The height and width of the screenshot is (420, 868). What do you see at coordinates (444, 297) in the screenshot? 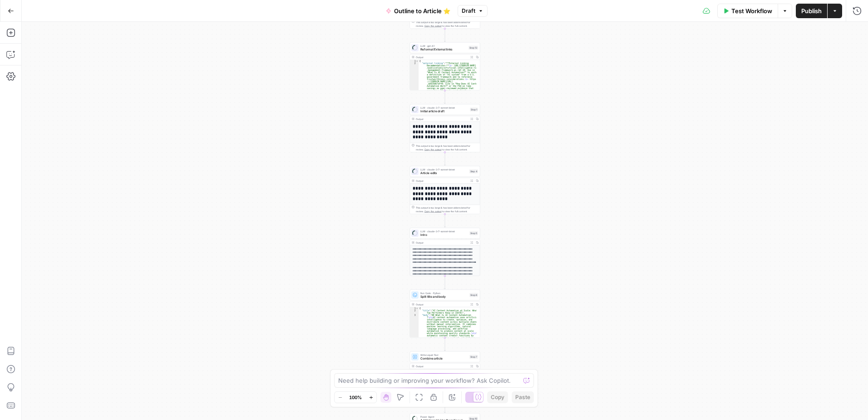
I see `span: Split title and body` at bounding box center [444, 297].